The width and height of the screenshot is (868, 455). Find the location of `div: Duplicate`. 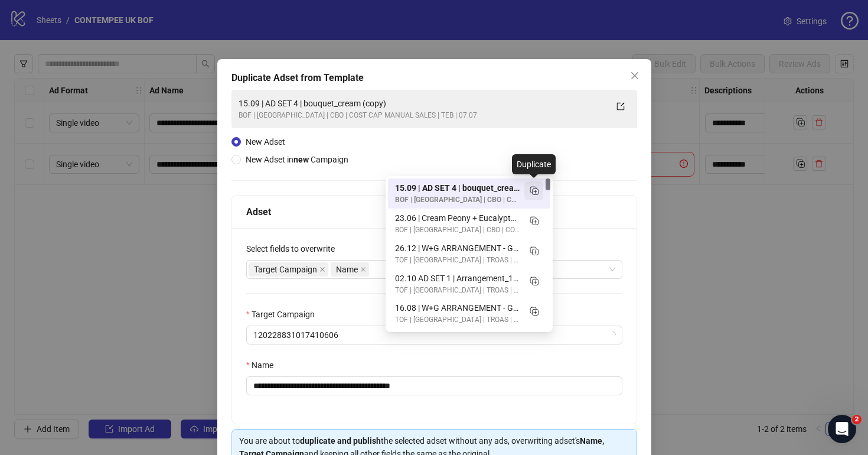

div: Duplicate is located at coordinates (534, 164).